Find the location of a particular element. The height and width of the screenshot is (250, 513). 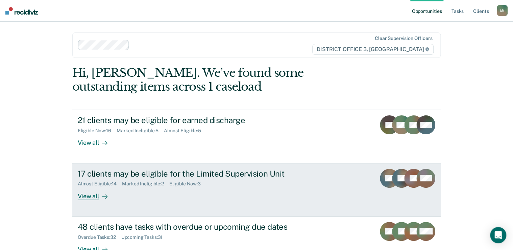

div: Overdue Tasks : 32 is located at coordinates (99, 237).